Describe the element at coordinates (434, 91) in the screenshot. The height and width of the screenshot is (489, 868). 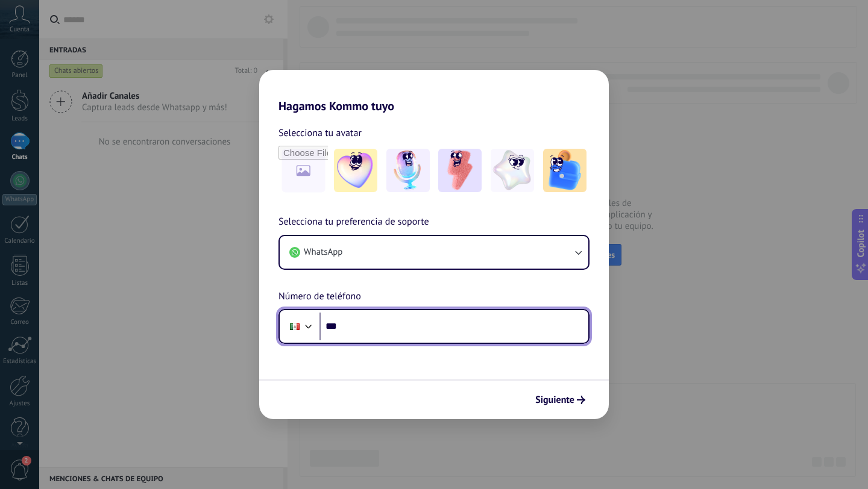
I see `h2: Hagamos Kommo tuyo` at that location.